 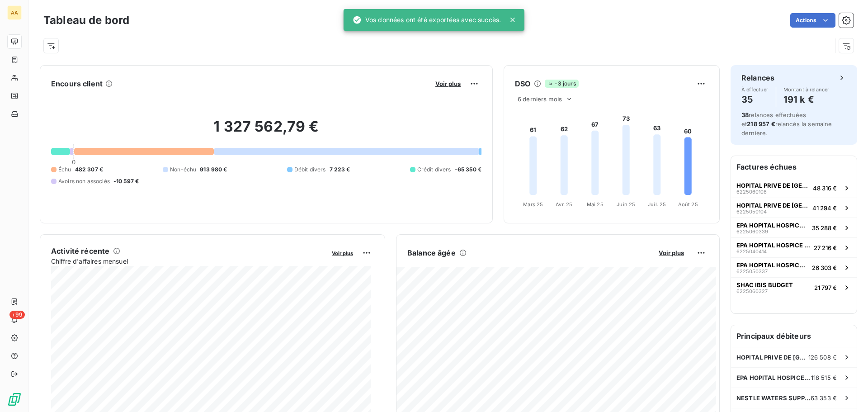 I want to click on img: Logo LeanPay, so click(x=15, y=399).